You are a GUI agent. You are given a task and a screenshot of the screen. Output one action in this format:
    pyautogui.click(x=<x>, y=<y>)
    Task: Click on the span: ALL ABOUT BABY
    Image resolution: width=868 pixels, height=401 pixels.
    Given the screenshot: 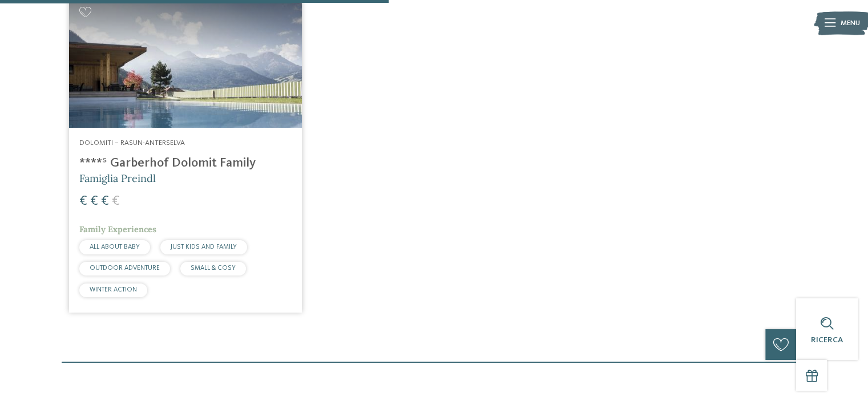 What is the action you would take?
    pyautogui.click(x=115, y=247)
    